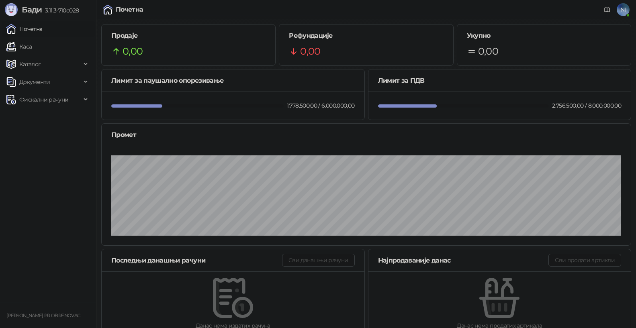 The height and width of the screenshot is (328, 636). Describe the element at coordinates (463, 260) in the screenshot. I see `div: Најпродаваније данас` at that location.